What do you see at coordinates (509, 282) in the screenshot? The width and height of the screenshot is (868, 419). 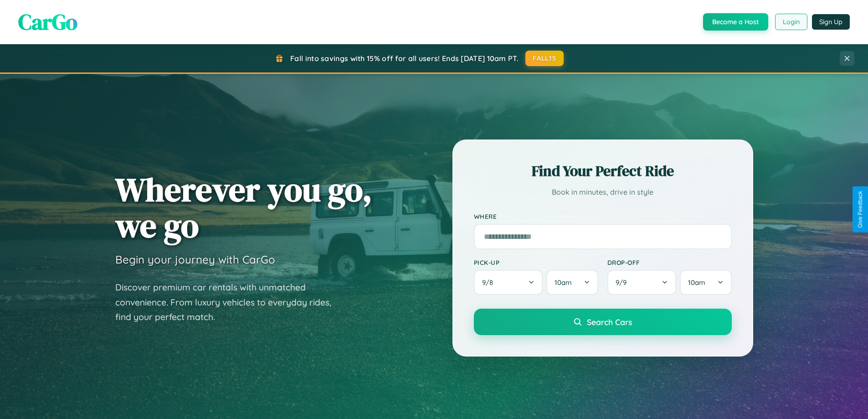 I see `button: 9/8` at bounding box center [509, 282].